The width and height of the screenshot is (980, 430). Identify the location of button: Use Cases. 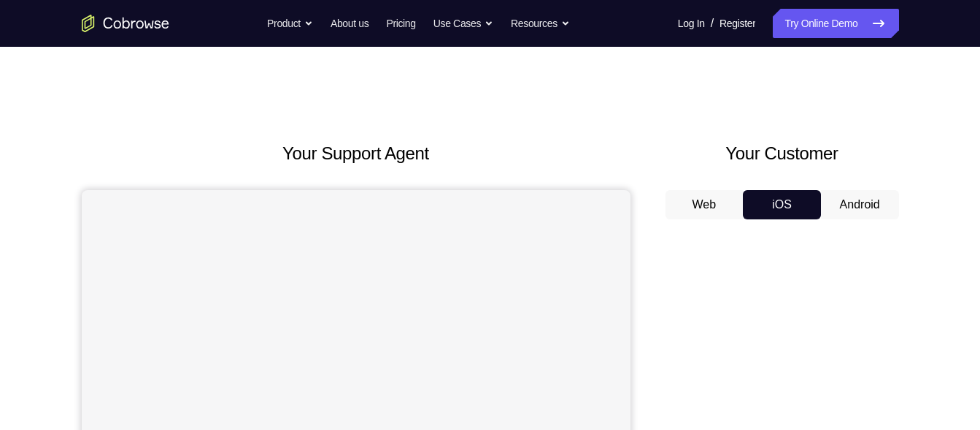
(463, 24).